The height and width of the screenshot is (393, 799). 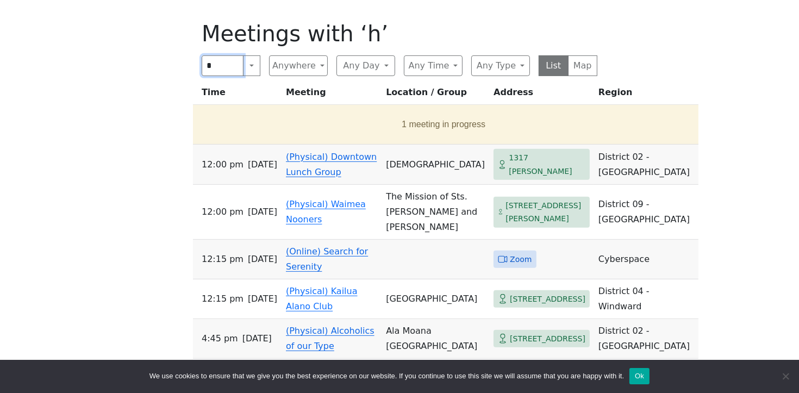 I want to click on input: Search, so click(x=222, y=66).